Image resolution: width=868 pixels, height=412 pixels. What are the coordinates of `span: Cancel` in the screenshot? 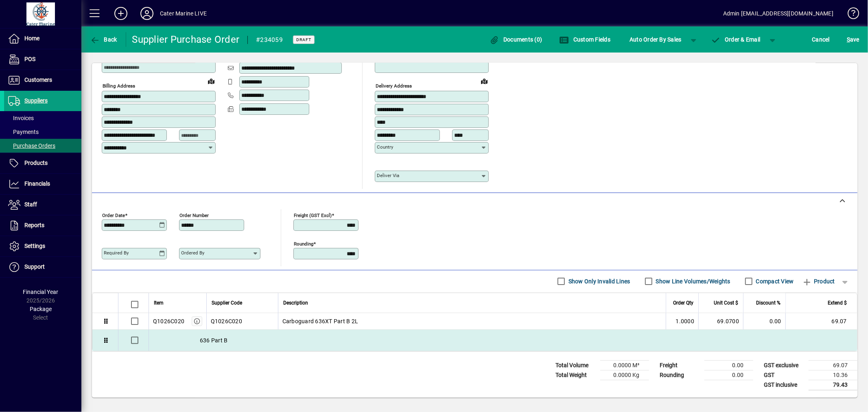 It's located at (821, 40).